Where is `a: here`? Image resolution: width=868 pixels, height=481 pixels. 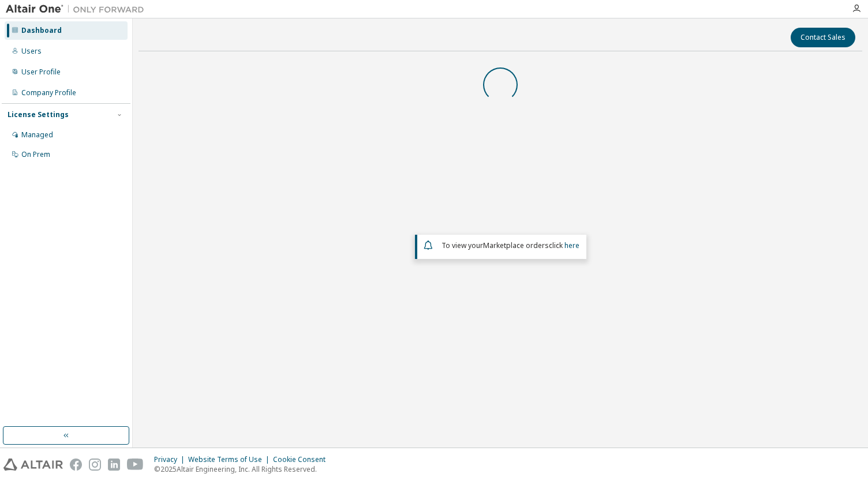
a: here is located at coordinates (572, 246).